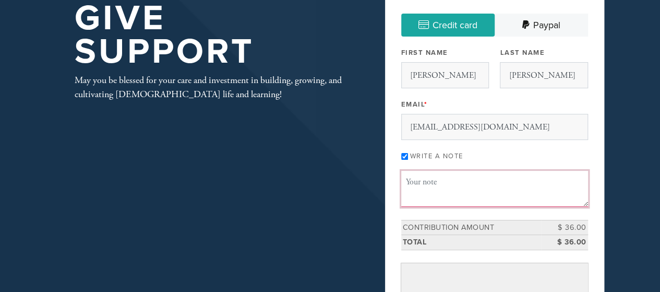  Describe the element at coordinates (437, 156) in the screenshot. I see `label: Write a note` at that location.